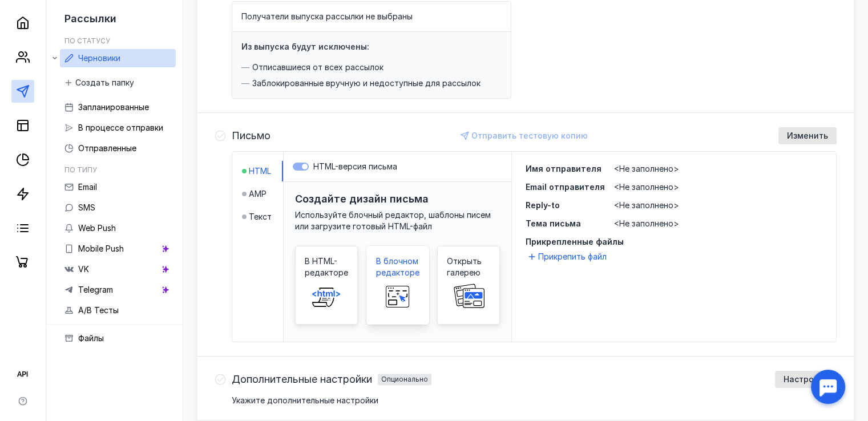 The height and width of the screenshot is (421, 868). I want to click on span: A/B Тесты, so click(98, 310).